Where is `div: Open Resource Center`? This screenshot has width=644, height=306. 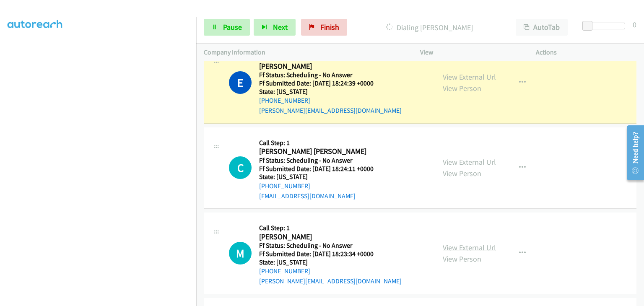
div: Open Resource Center is located at coordinates (16, 33).